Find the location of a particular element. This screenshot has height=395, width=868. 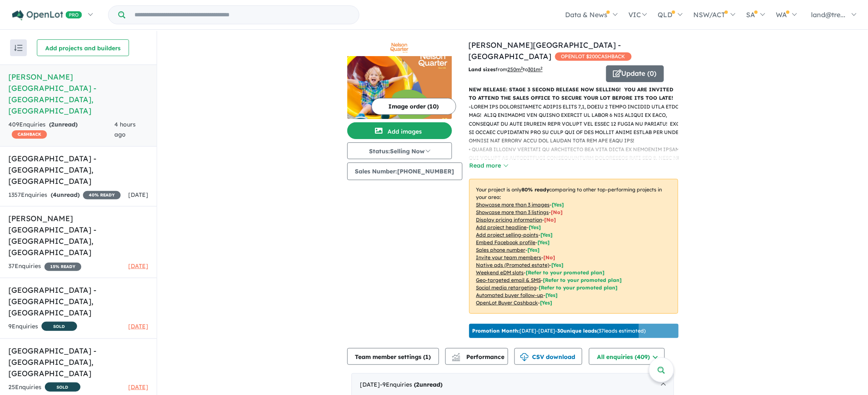

u: Showcase more than 3 images is located at coordinates (513, 205).